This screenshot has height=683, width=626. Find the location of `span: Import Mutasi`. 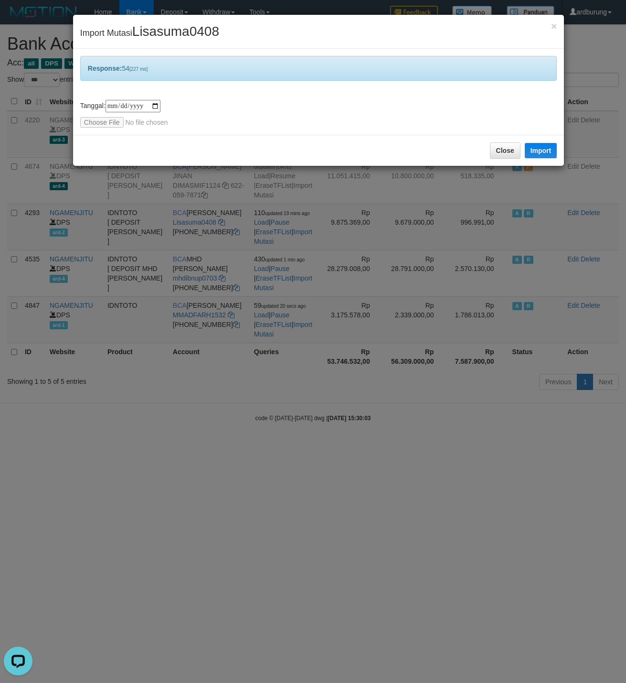

span: Import Mutasi is located at coordinates (150, 33).